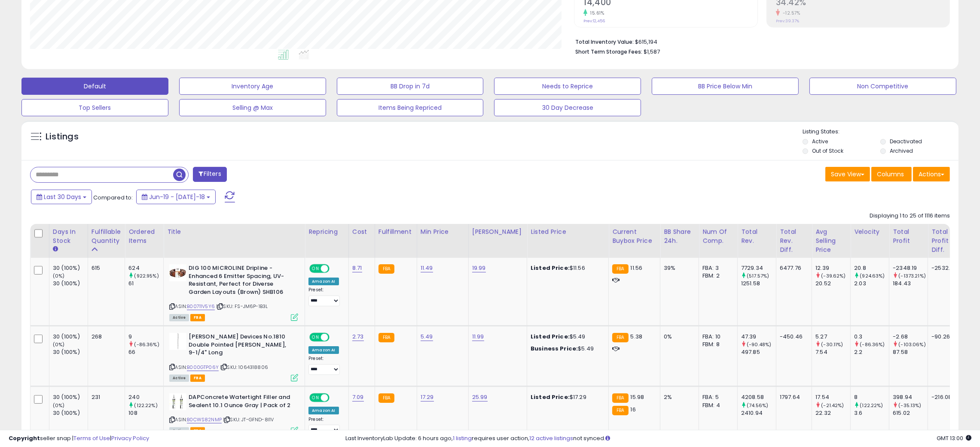 Image resolution: width=980 pixels, height=447 pixels. What do you see at coordinates (758, 276) in the screenshot?
I see `small: (517.57%)` at bounding box center [758, 276].